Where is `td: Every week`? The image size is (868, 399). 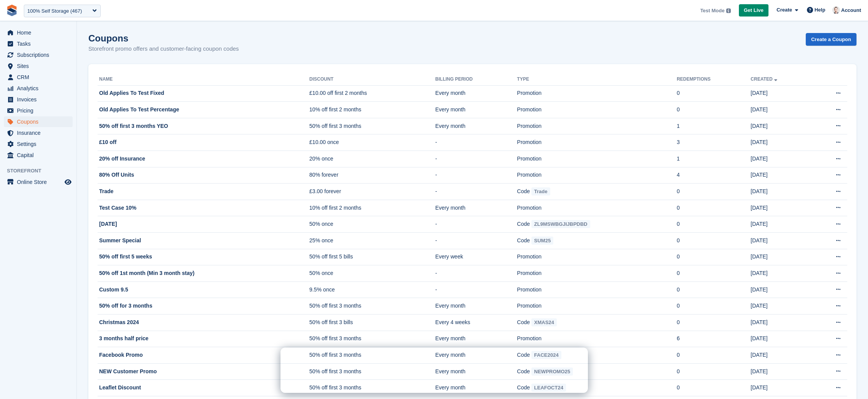
td: Every week is located at coordinates (476, 257).